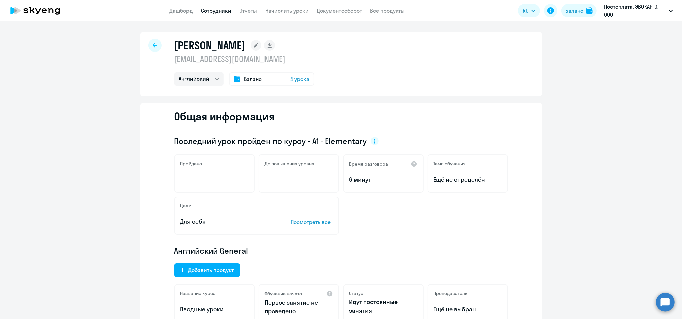 This screenshot has width=682, height=319. What do you see at coordinates (211, 270) in the screenshot?
I see `div: Добавить продукт` at bounding box center [211, 270].